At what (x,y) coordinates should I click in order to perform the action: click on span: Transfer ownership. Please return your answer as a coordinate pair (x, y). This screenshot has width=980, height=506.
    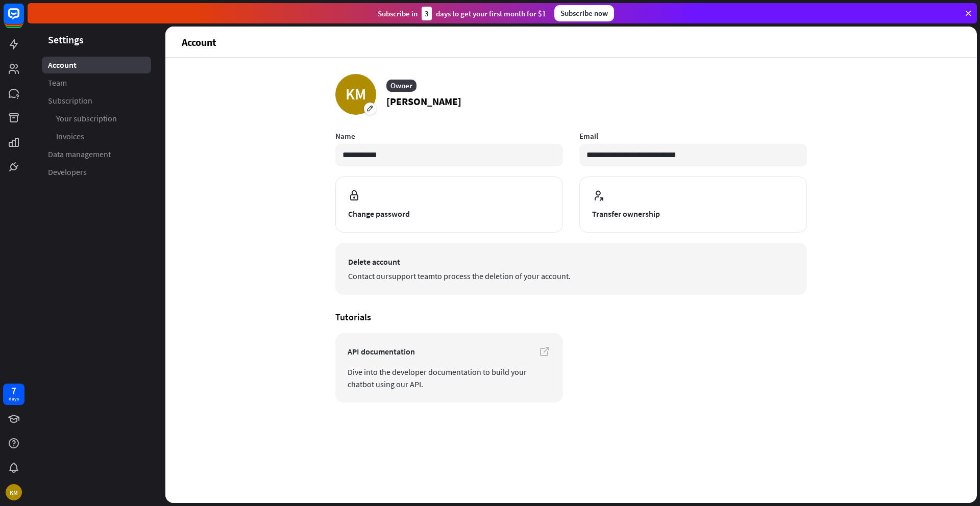
    Looking at the image, I should click on (693, 214).